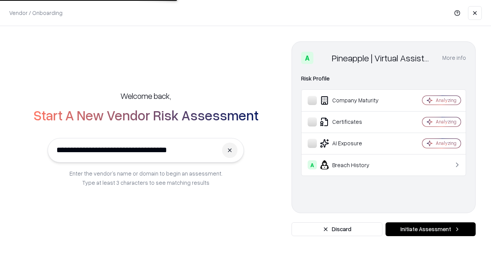  What do you see at coordinates (454, 58) in the screenshot?
I see `button: More info` at bounding box center [454, 58].